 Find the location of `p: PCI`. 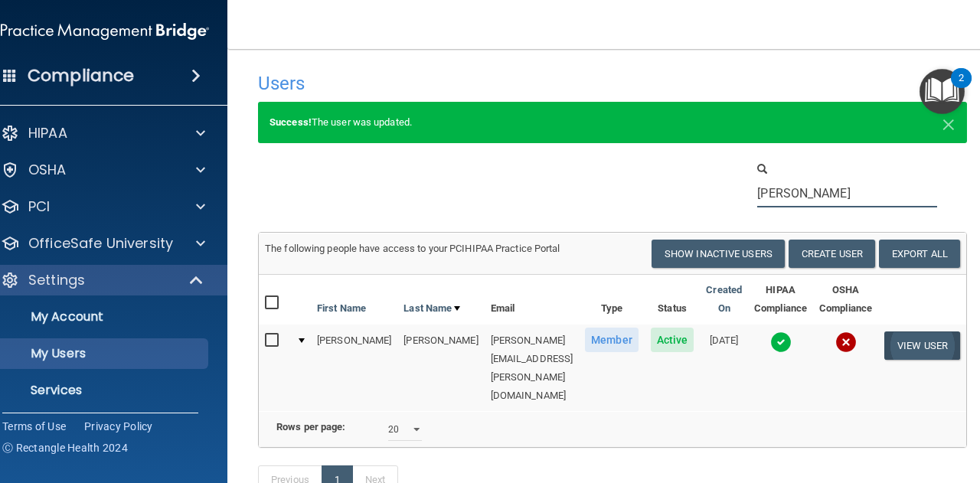

p: PCI is located at coordinates (39, 207).